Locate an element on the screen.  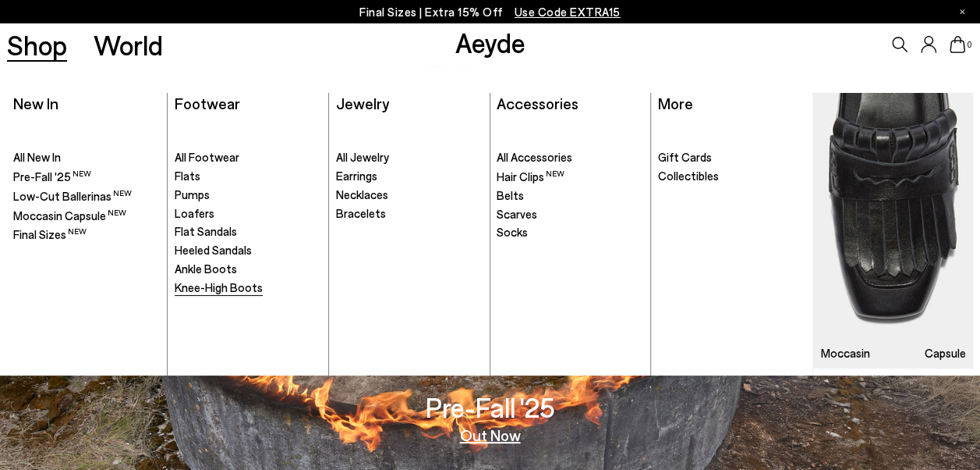
span: Moccasin Capsule is located at coordinates (69, 215).